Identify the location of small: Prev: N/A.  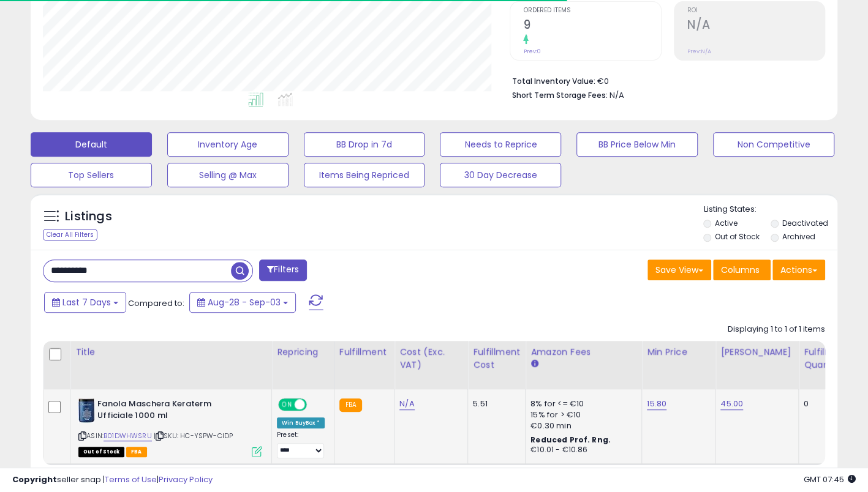
(699, 51).